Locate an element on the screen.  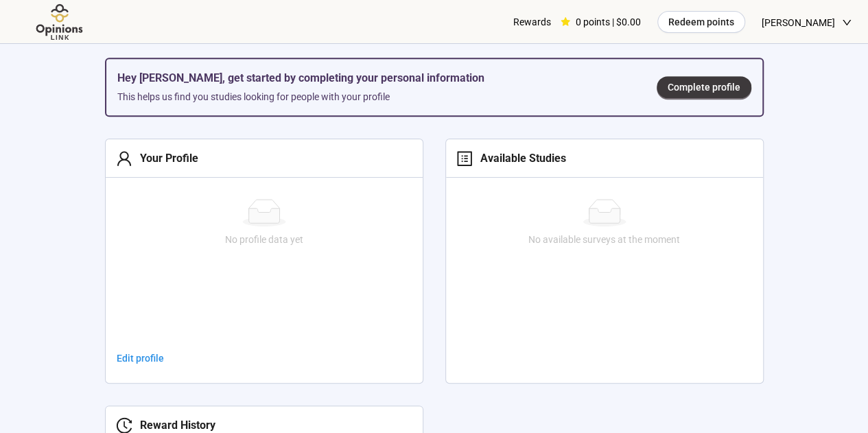
span: user is located at coordinates (124, 158).